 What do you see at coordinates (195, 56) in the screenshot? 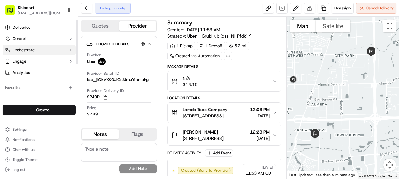
I see `div: Created via Automation` at bounding box center [195, 56].